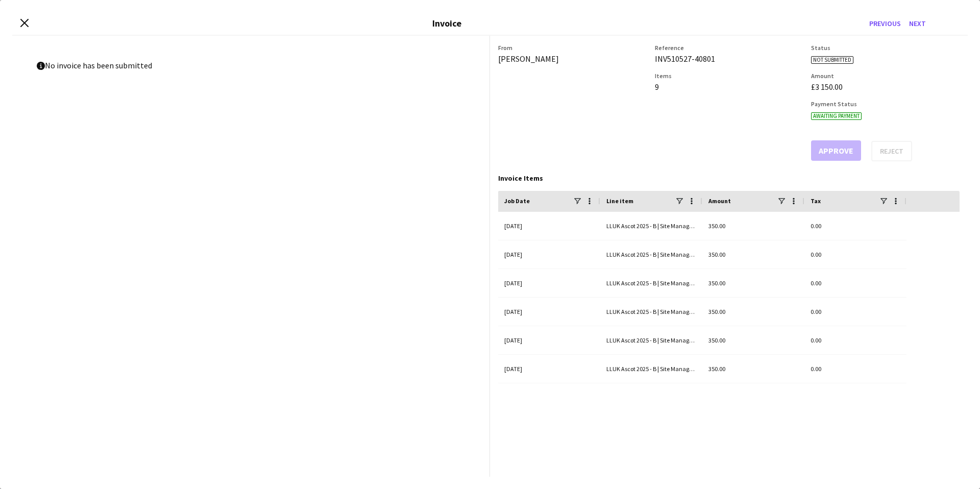 The image size is (980, 489). I want to click on div: INV510527-40801, so click(729, 59).